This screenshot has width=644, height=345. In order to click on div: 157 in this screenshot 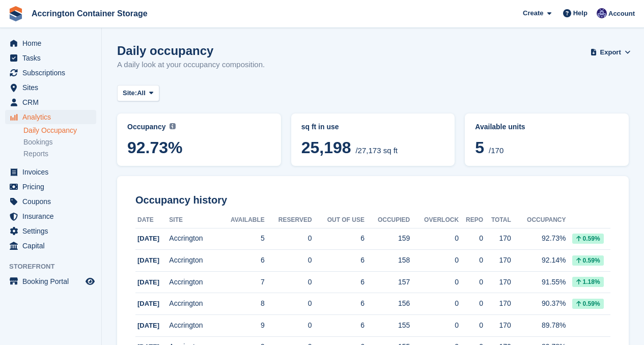, I will do `click(387, 282)`.